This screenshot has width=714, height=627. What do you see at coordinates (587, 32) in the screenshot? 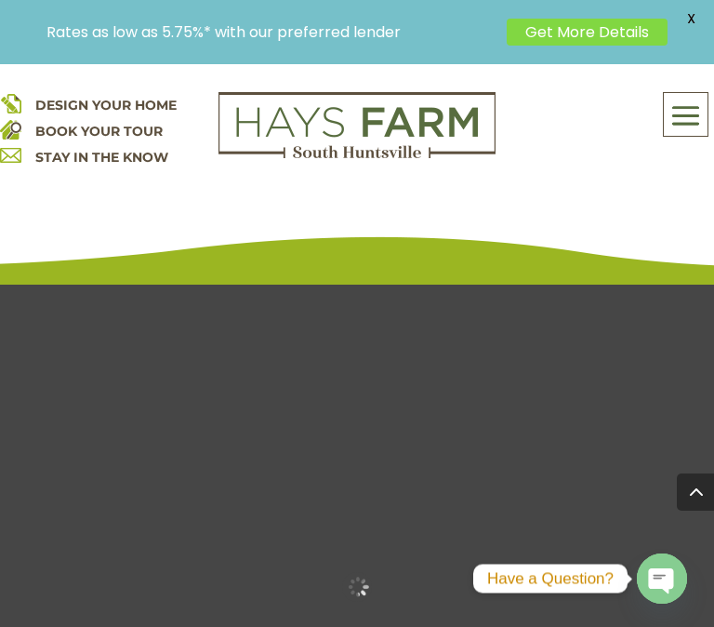
I see `a: Get More Details` at bounding box center [587, 32].